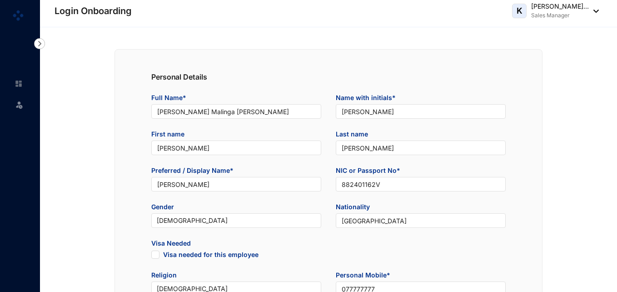  Describe the element at coordinates (236, 135) in the screenshot. I see `span: First name` at that location.